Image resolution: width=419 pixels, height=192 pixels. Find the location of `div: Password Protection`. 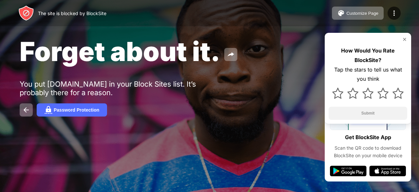

div: Password Protection is located at coordinates (76, 110).